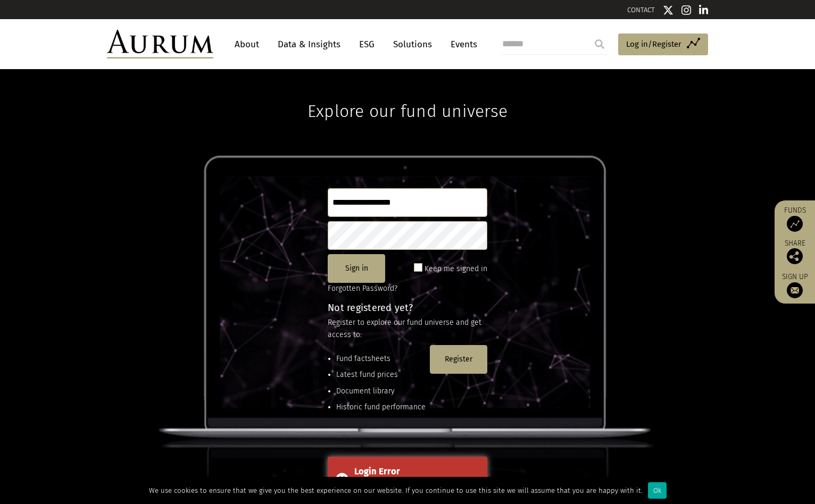 Image resolution: width=815 pixels, height=504 pixels. What do you see at coordinates (657, 490) in the screenshot?
I see `div: Ok` at bounding box center [657, 490].